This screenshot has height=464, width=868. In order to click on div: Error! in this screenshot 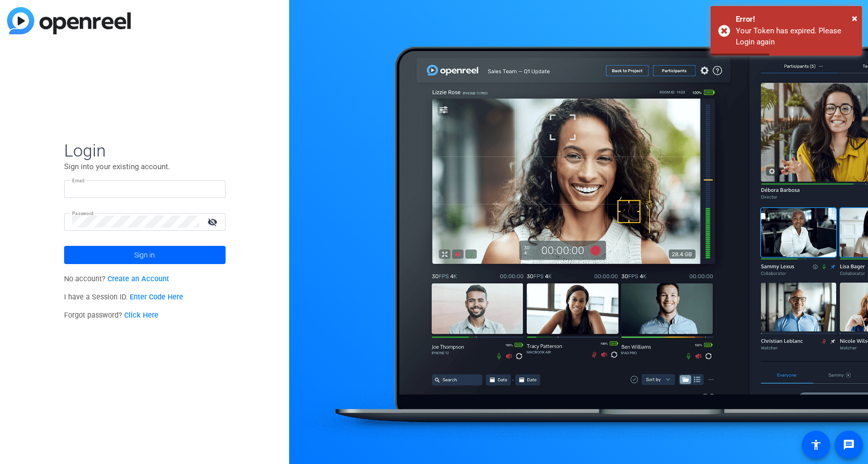, I will do `click(794, 20)`.